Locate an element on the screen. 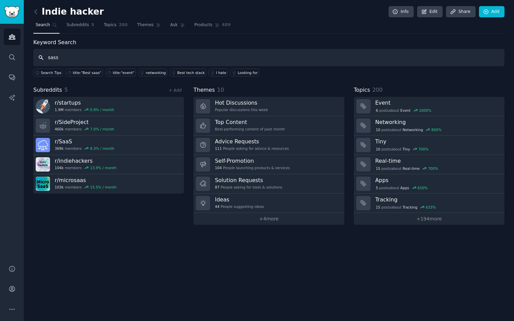 This screenshot has height=321, width=514. a: r/SideProject460kmembers7.0% / month is located at coordinates (108, 126).